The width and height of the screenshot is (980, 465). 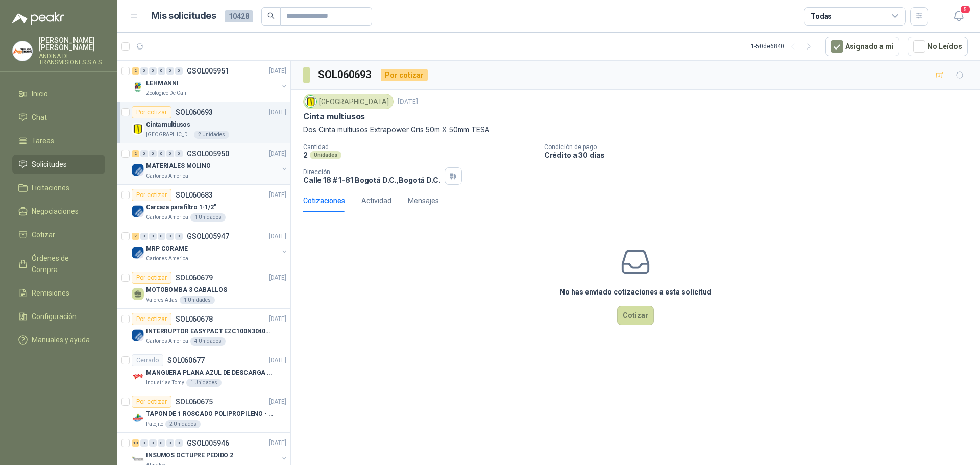 I want to click on p: 2, so click(x=305, y=155).